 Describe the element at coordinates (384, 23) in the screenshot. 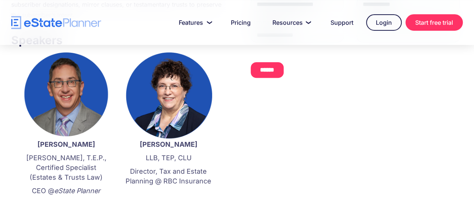

I see `a: Login` at that location.